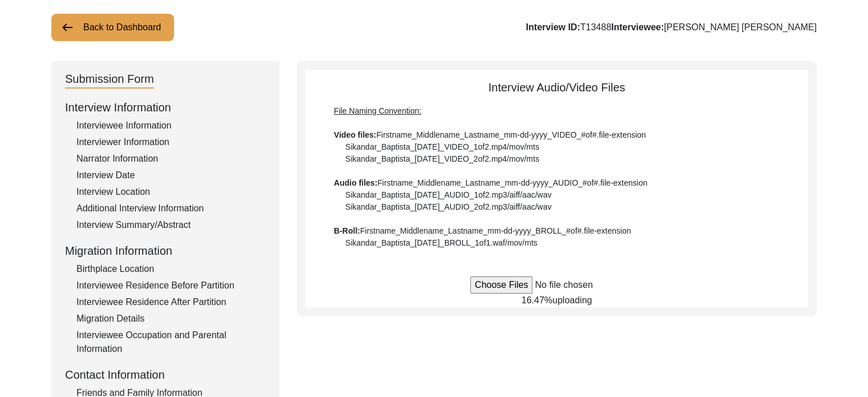 The width and height of the screenshot is (868, 397). What do you see at coordinates (171, 126) in the screenshot?
I see `div: Interviewee Information` at bounding box center [171, 126].